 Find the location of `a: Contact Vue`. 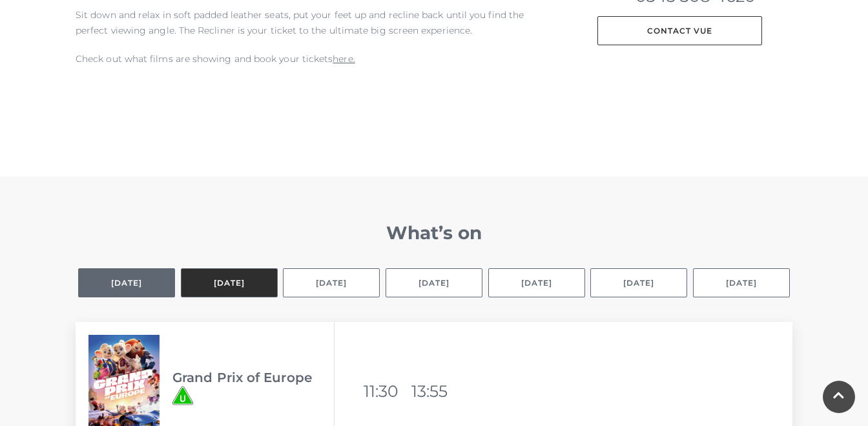

a: Contact Vue is located at coordinates (679, 30).